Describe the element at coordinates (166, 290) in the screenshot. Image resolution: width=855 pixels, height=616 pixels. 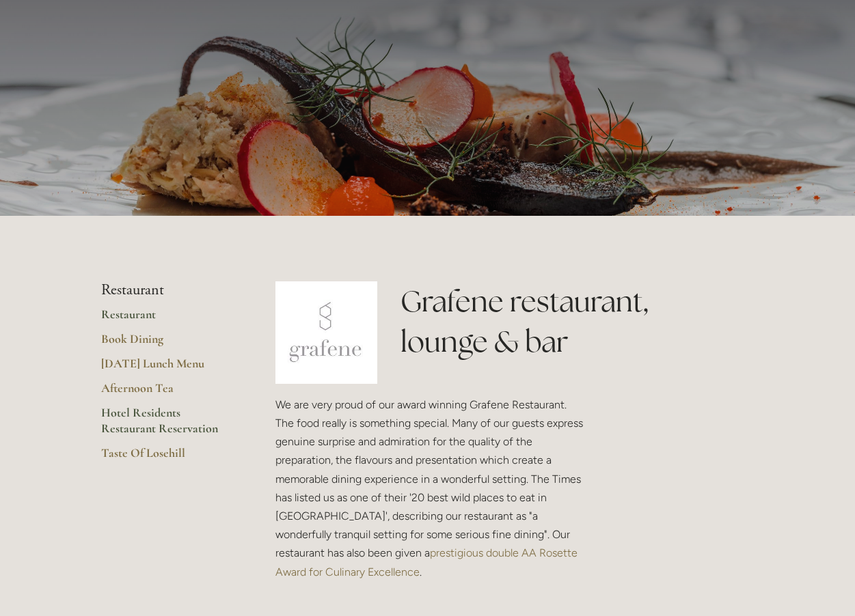
I see `li: Restaurant` at that location.